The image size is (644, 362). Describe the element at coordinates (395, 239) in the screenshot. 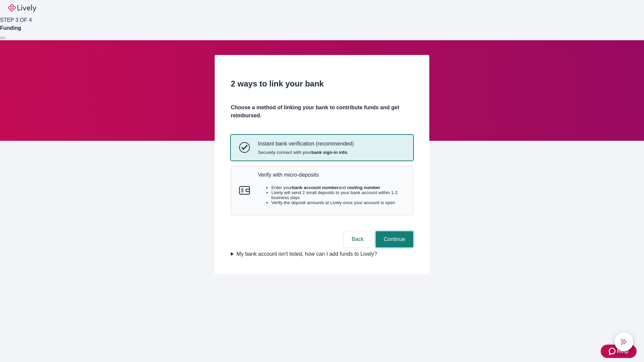

I see `button: Continue` at that location.